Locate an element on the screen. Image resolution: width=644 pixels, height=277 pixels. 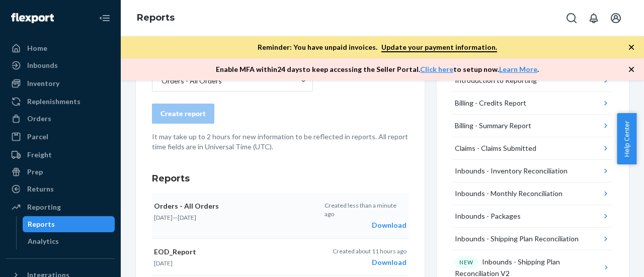
button: Billing - Credits Report is located at coordinates (533, 103).